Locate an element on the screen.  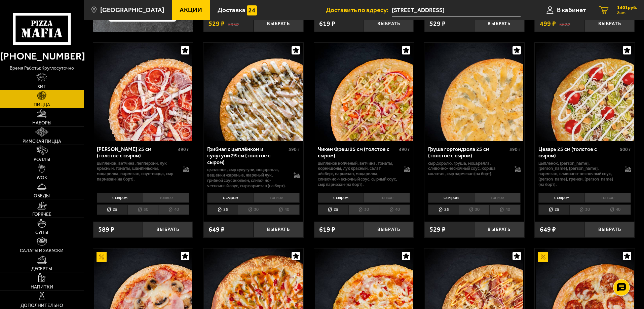
span: Наборы is located at coordinates (42, 123).